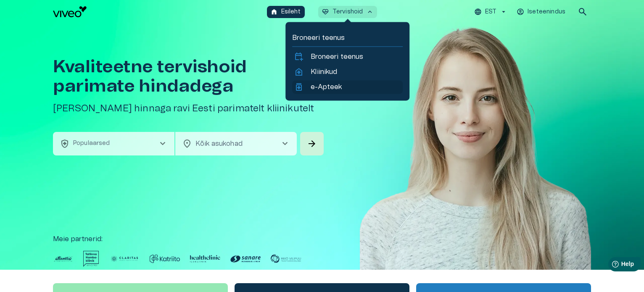  Describe the element at coordinates (347, 87) in the screenshot. I see `a: medicatione-Apteek` at that location.